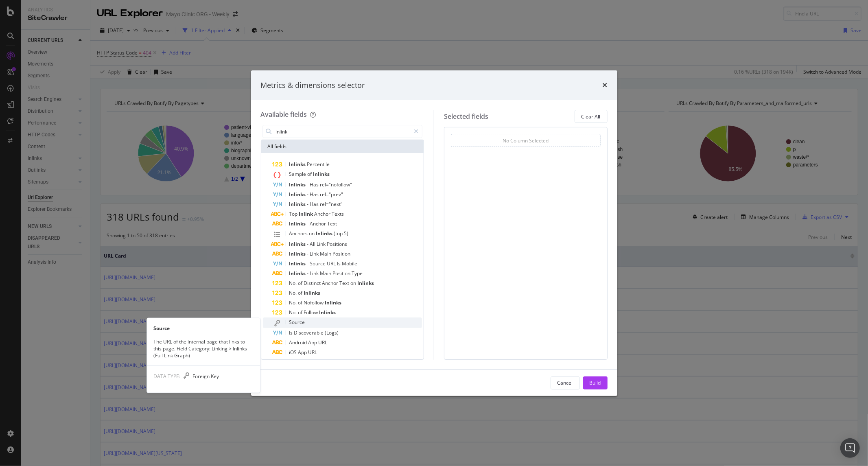 The image size is (868, 466). I want to click on div: Source, so click(203, 327).